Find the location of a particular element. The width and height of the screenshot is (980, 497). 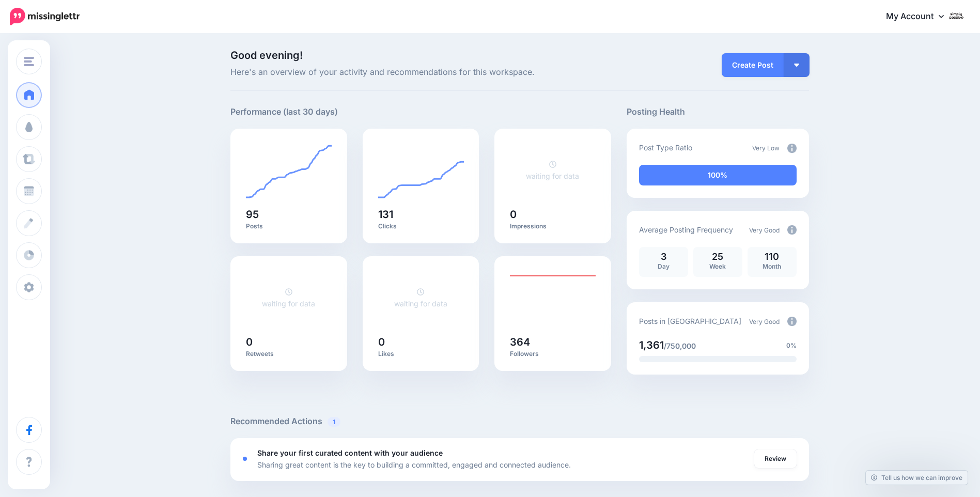

span: Month is located at coordinates (772, 266).